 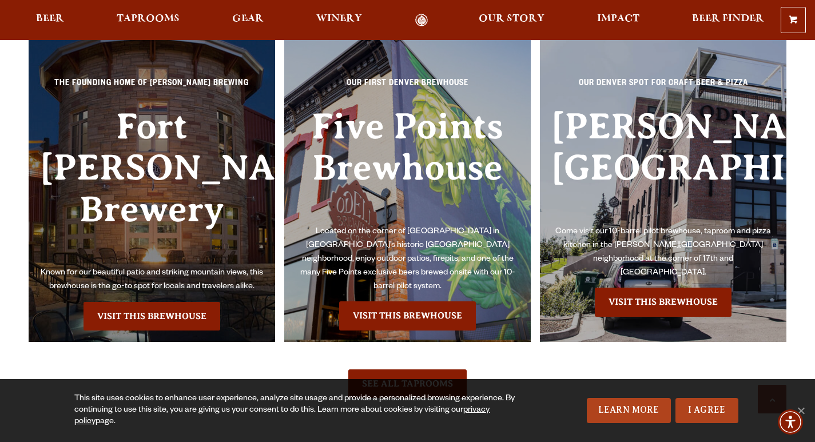 What do you see at coordinates (50, 20) in the screenshot?
I see `a: Beer` at bounding box center [50, 20].